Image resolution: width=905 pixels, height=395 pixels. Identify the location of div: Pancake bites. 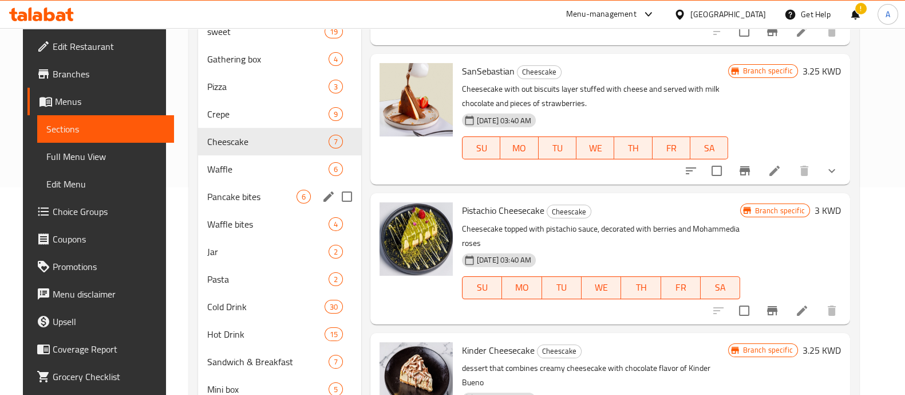
(251, 196).